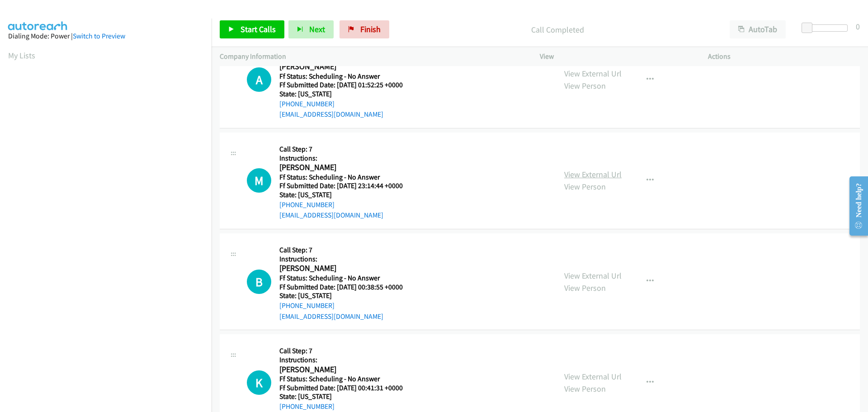 Image resolution: width=868 pixels, height=412 pixels. I want to click on button: AutoTab, so click(758, 29).